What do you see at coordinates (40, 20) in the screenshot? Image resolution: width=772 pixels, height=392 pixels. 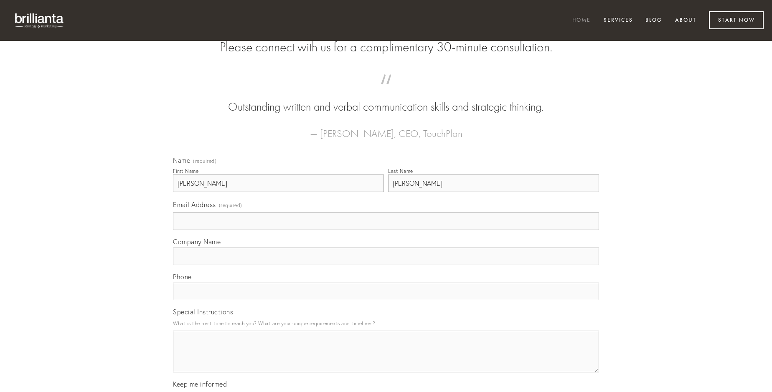 I see `img: brillianta - research, strategy, marketing` at bounding box center [40, 20].